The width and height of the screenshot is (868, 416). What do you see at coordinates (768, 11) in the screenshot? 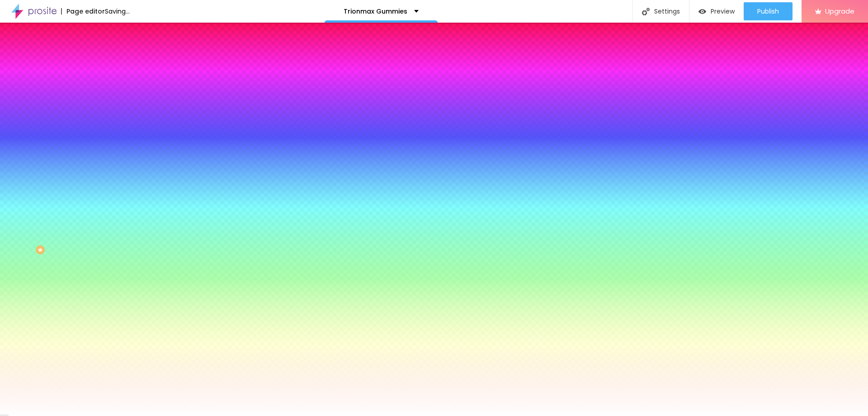
I see `button: Publish` at bounding box center [768, 11].